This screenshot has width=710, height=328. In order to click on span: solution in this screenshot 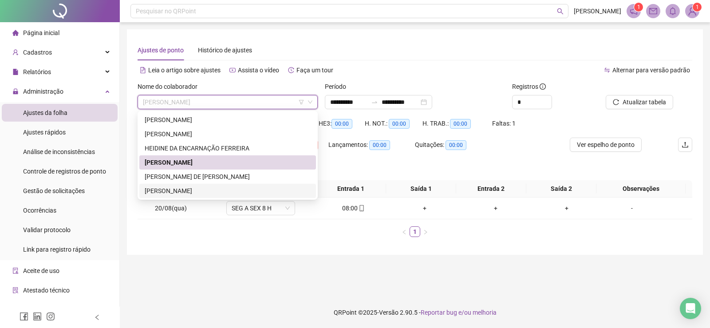, I will do `click(16, 290)`.